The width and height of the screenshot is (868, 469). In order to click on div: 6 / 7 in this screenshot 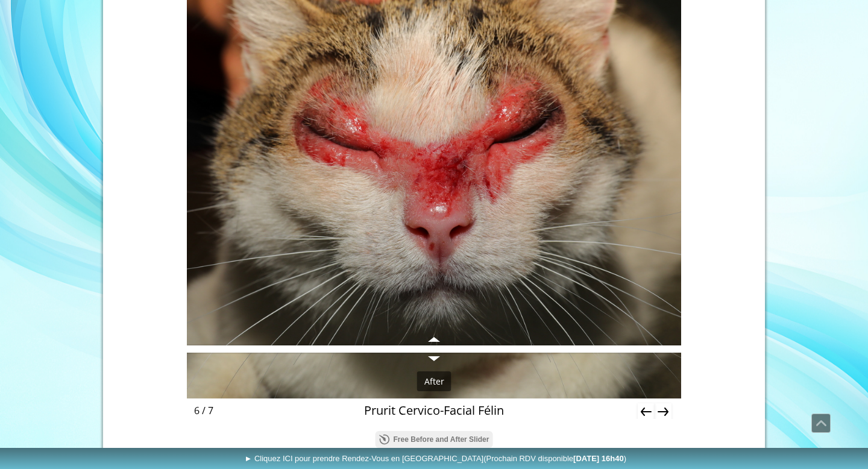, I will do `click(204, 410)`.